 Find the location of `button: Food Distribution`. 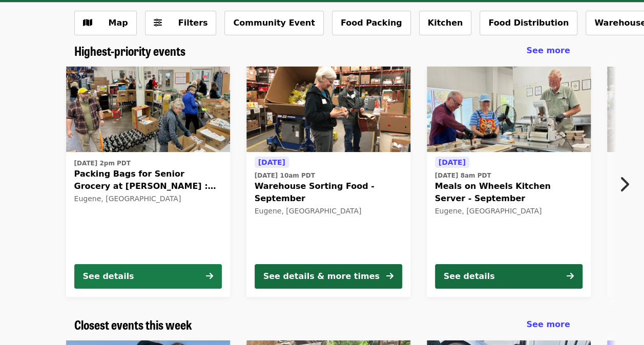

button: Food Distribution is located at coordinates (528, 23).